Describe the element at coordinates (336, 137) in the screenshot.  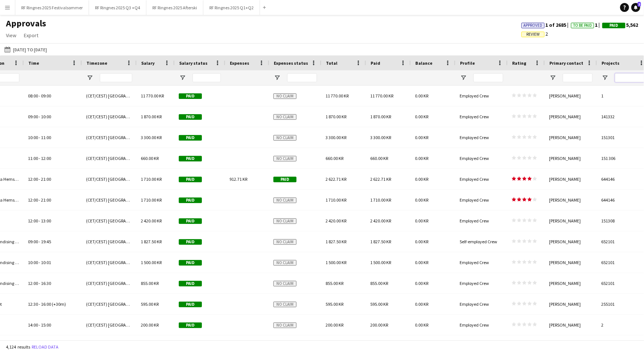
I see `span: 3 300.00 KR` at that location.